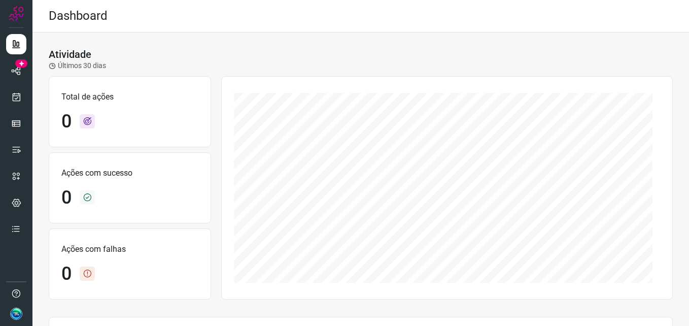 This screenshot has width=689, height=326. I want to click on h3: Atividade, so click(70, 54).